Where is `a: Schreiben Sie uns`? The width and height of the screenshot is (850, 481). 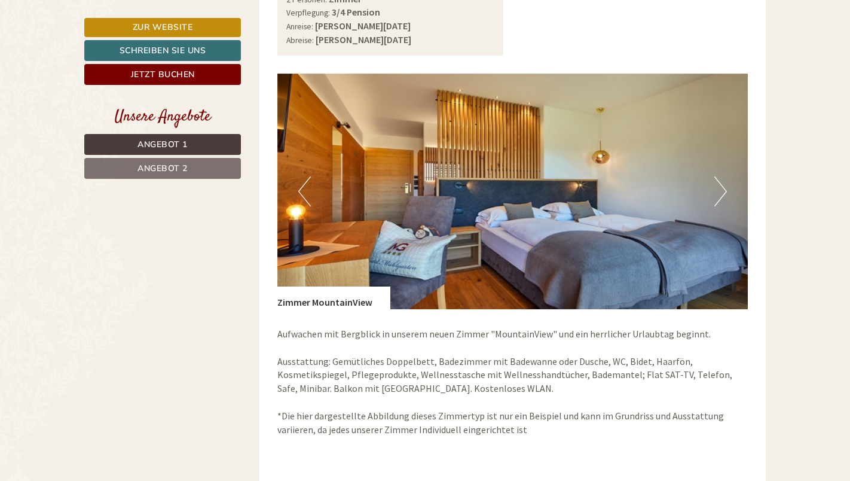 a: Schreiben Sie uns is located at coordinates (163, 50).